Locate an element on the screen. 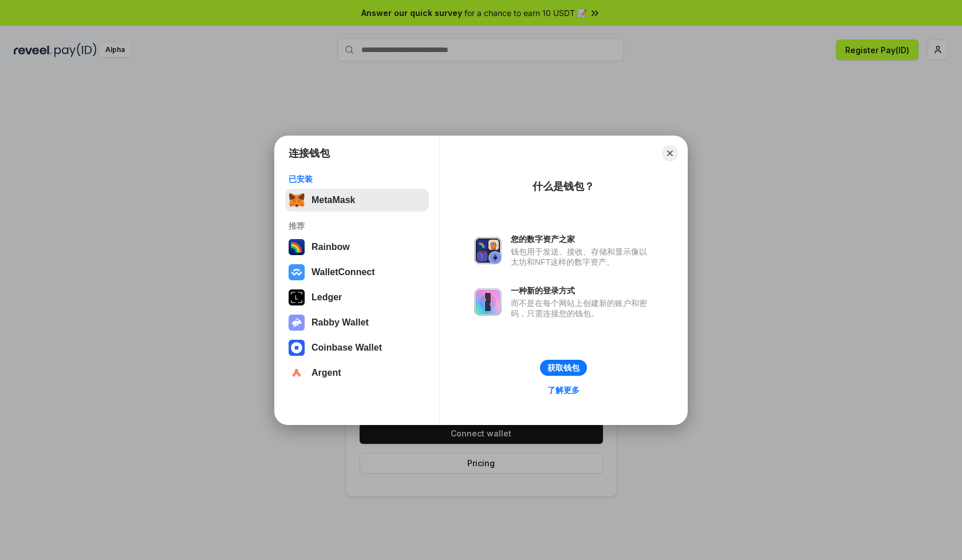  button: 获取钱包 is located at coordinates (563, 368).